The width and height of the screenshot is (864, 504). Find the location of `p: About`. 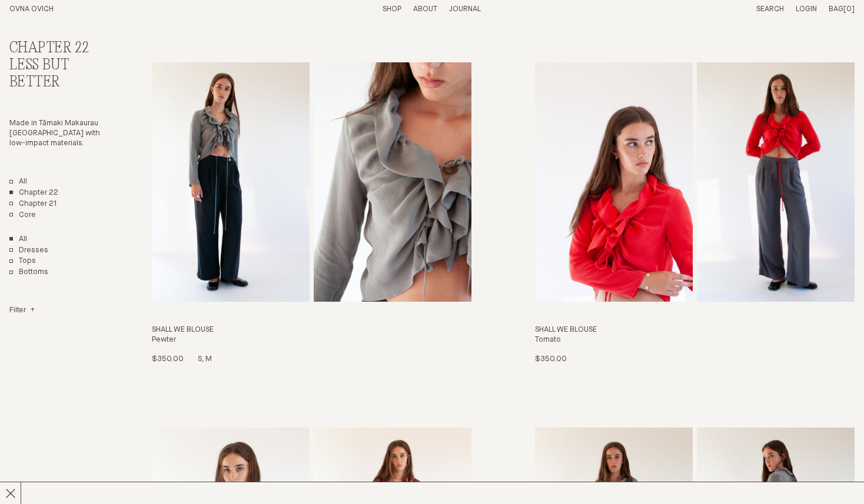

p: About is located at coordinates (425, 10).